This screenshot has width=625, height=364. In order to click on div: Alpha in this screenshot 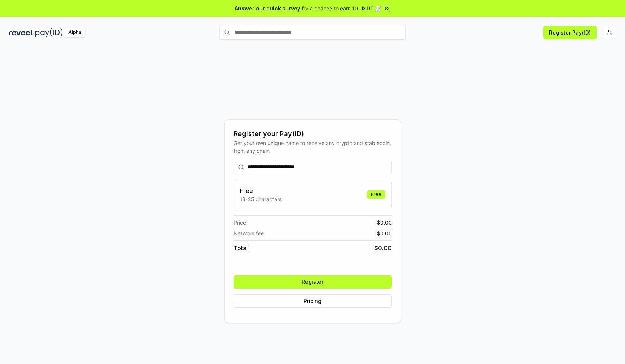, I will do `click(75, 32)`.